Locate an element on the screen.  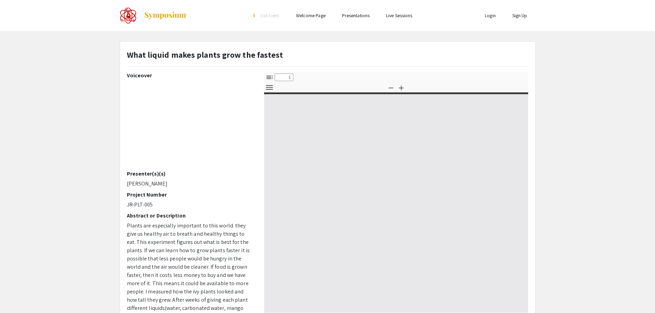
h2: Presenter(s)(s) is located at coordinates (190, 174).